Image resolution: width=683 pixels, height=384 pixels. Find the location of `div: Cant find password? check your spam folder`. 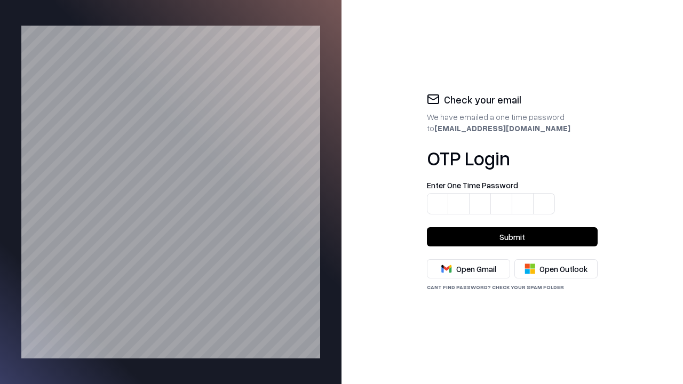

div: Cant find password? check your spam folder is located at coordinates (512, 287).